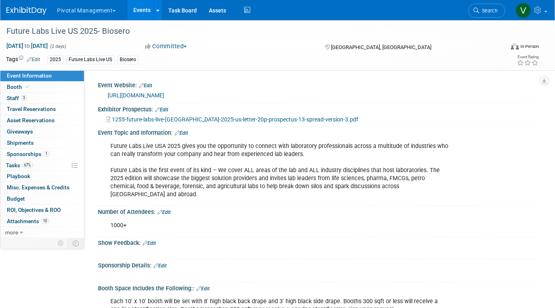 The height and width of the screenshot is (308, 555). What do you see at coordinates (42, 176) in the screenshot?
I see `a: Playbook` at bounding box center [42, 176].